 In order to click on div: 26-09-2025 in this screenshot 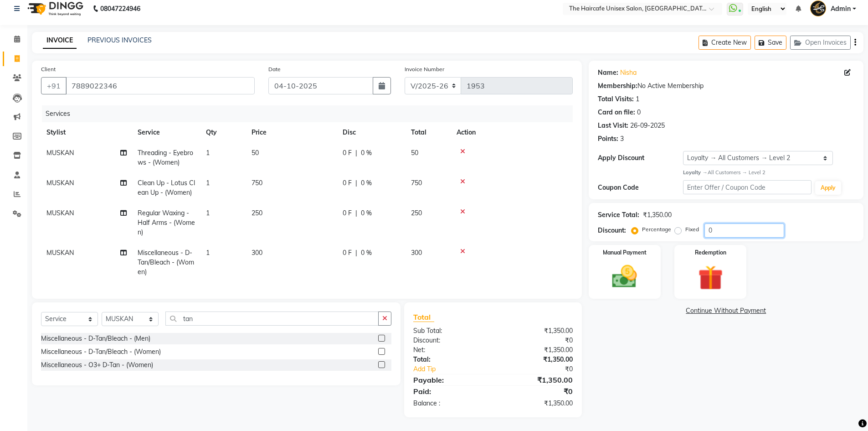, I will do `click(647, 125)`.